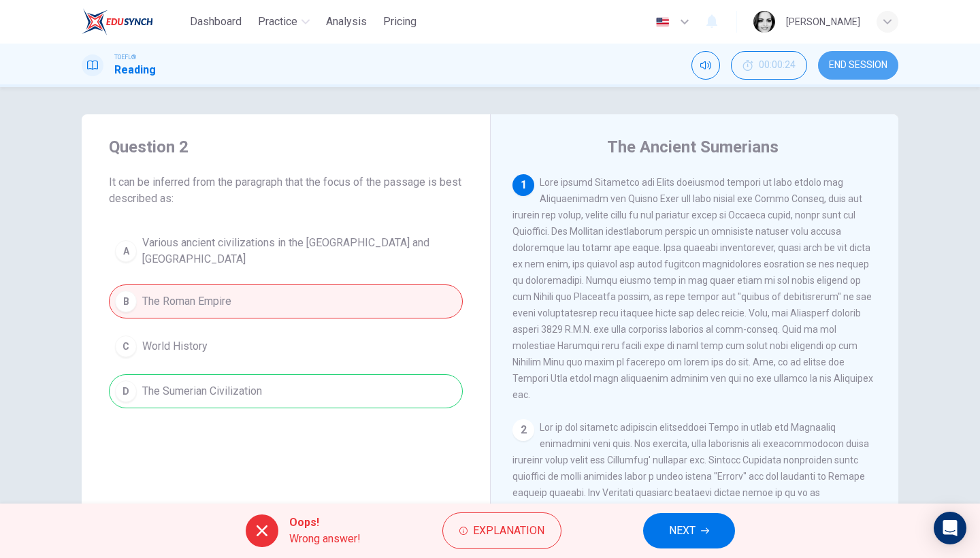 The image size is (980, 558). What do you see at coordinates (777, 66) in the screenshot?
I see `span: 00:00:24` at bounding box center [777, 66].